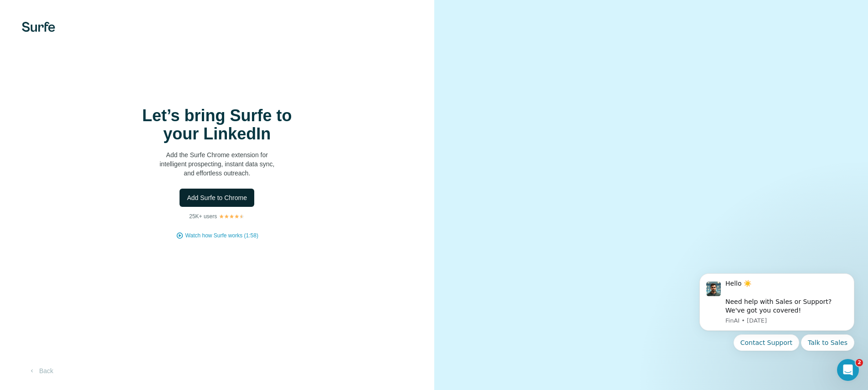 The image size is (868, 390). I want to click on img: Rating Stars, so click(232, 217).